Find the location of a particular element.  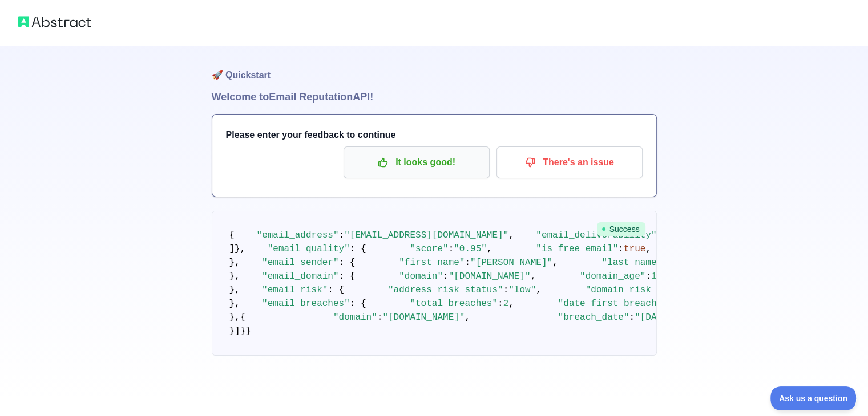

span: "email_quality" is located at coordinates (308, 249).